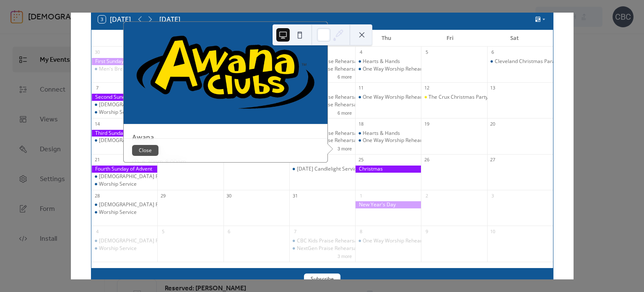  I want to click on div: 18, so click(361, 123).